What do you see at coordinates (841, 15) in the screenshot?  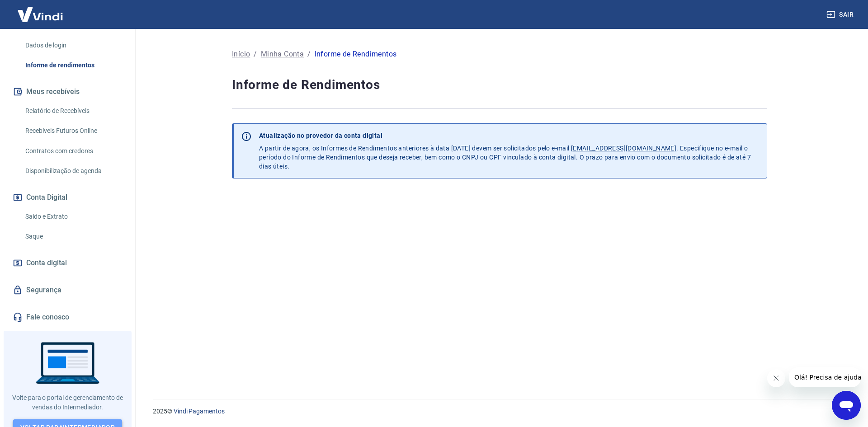 I see `button: Sair` at bounding box center [841, 15].